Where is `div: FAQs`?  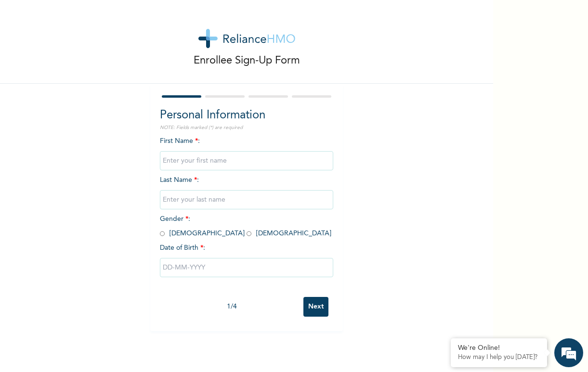 div: FAQs is located at coordinates (139, 342).